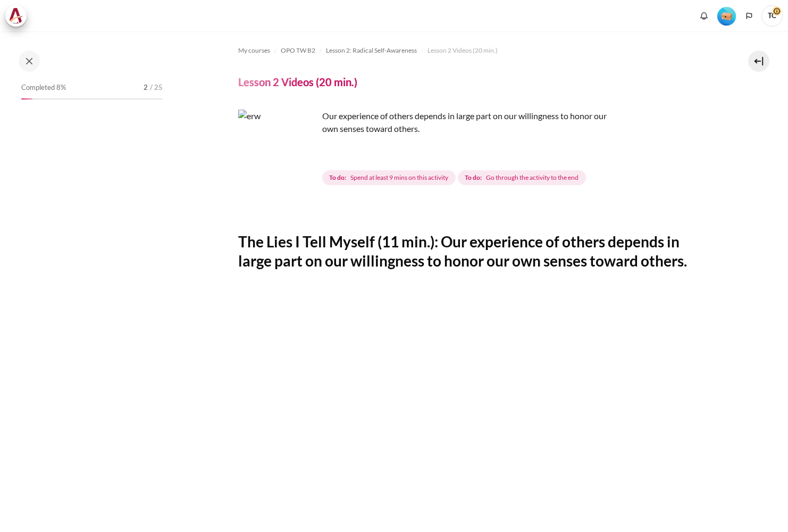  Describe the element at coordinates (399, 178) in the screenshot. I see `span: Spend at least 9 mins on this activity` at that location.